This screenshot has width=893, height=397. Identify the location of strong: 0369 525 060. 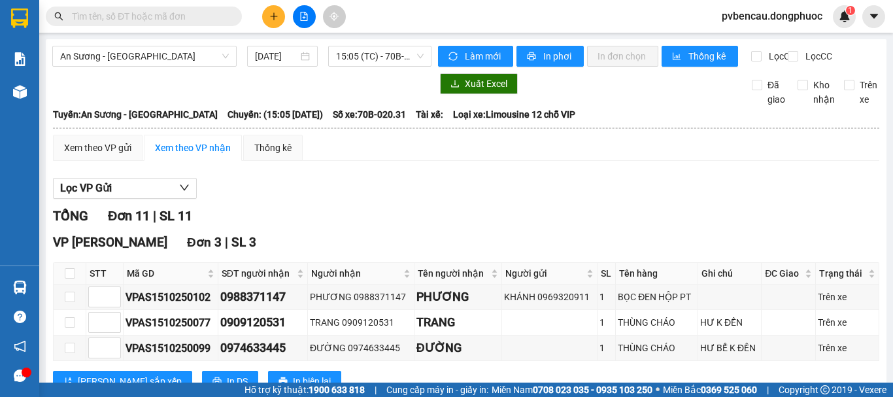
(729, 390).